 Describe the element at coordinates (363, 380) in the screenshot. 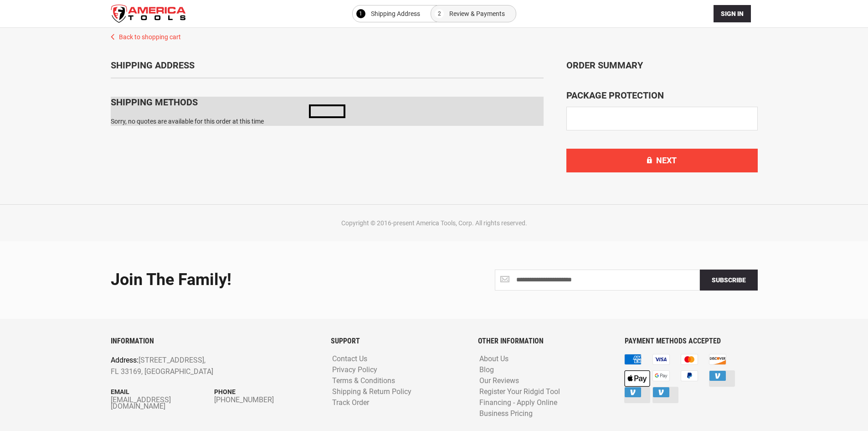

I see `a: Terms & Conditions` at that location.